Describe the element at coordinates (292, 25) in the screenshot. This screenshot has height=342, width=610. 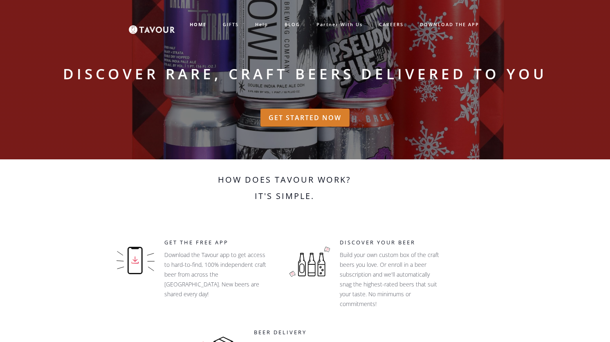
I see `a: BLOG` at that location.